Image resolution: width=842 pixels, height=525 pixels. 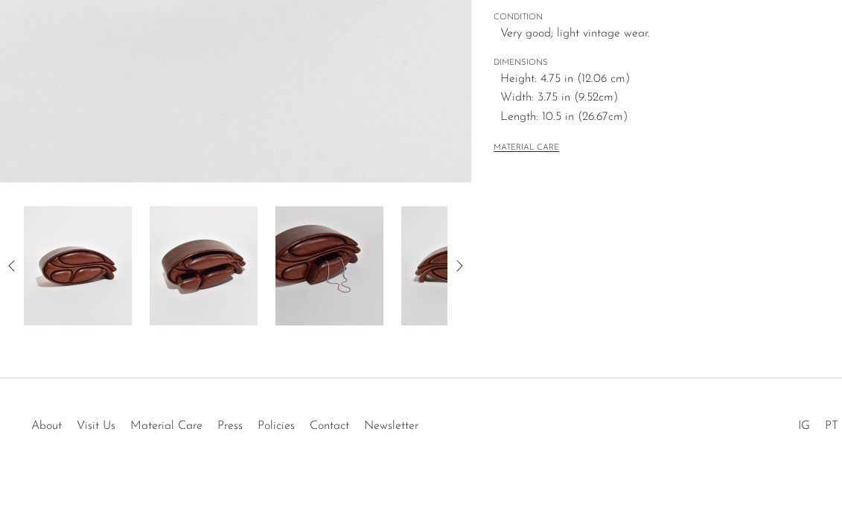 What do you see at coordinates (659, 118) in the screenshot?
I see `span: Length: 10.5 in (26.67cm)` at bounding box center [659, 118].